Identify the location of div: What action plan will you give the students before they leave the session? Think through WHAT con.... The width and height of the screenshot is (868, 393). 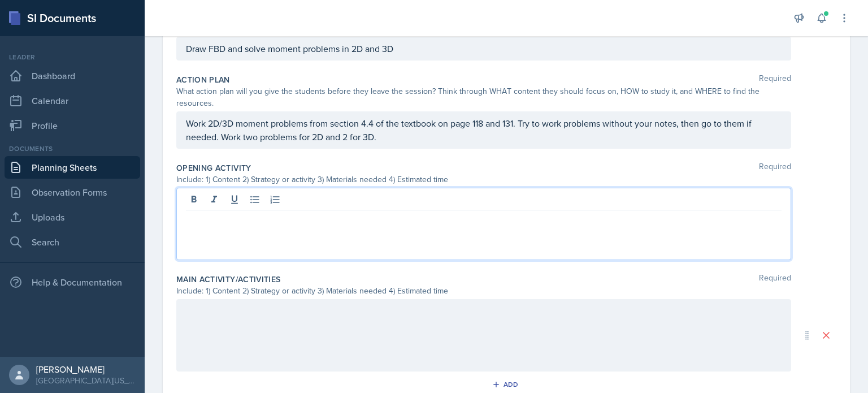
(484, 97).